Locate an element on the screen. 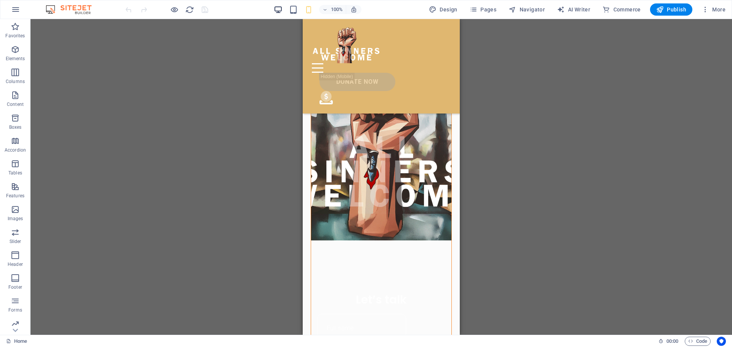  img: Editor Logo is located at coordinates (72, 10).